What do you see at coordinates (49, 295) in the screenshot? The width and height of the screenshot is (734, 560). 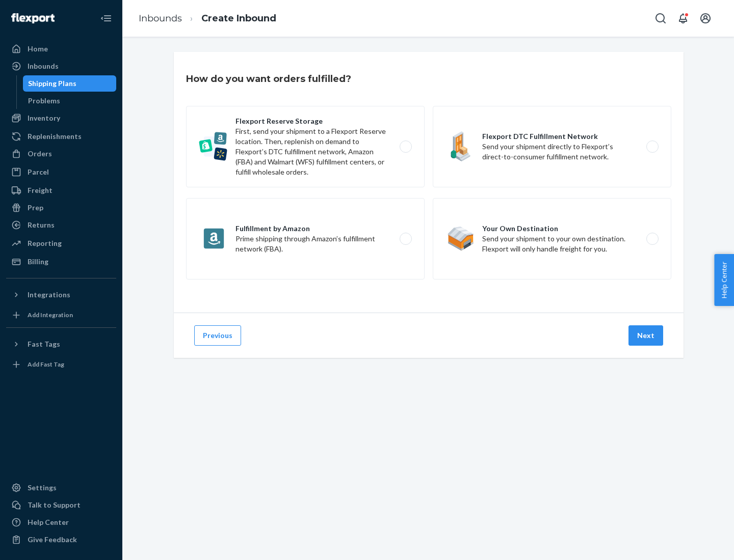 I see `div: Integrations` at bounding box center [49, 295].